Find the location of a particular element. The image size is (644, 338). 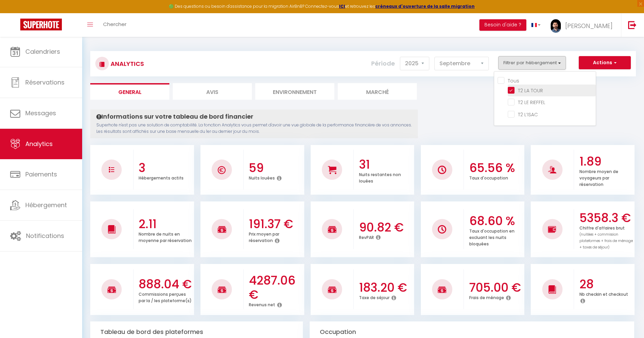

span: (nuitées + commission plateformes + frais de ménage + taxes de séjour) is located at coordinates (606, 241).